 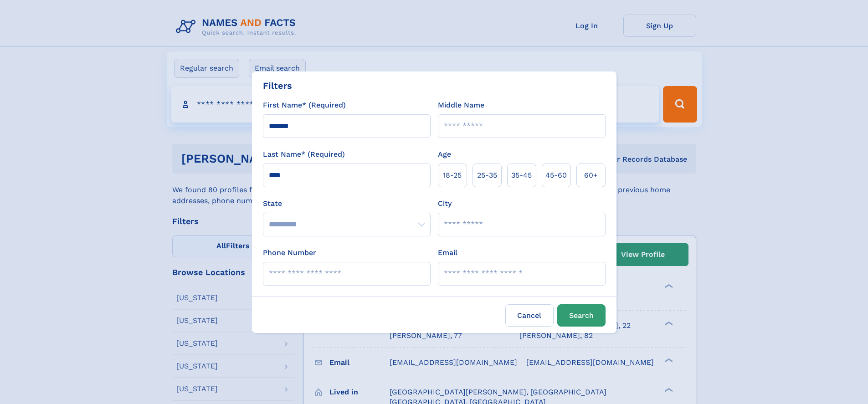 I want to click on label: City, so click(x=445, y=204).